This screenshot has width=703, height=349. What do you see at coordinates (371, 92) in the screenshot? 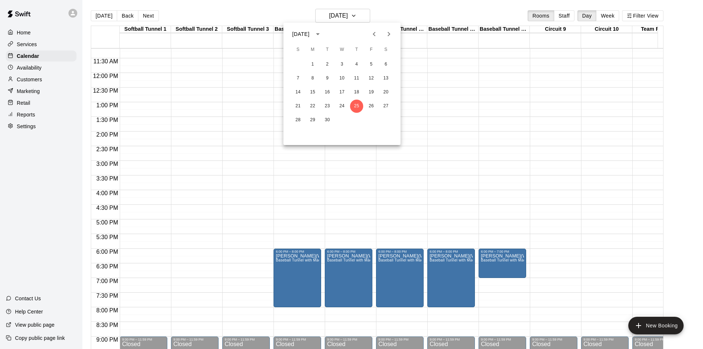
I see `button: 19` at bounding box center [371, 92].